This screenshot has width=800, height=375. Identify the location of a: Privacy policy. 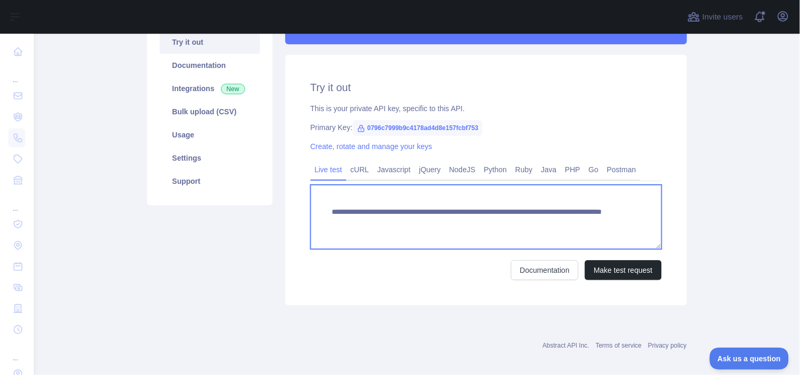
(667, 346).